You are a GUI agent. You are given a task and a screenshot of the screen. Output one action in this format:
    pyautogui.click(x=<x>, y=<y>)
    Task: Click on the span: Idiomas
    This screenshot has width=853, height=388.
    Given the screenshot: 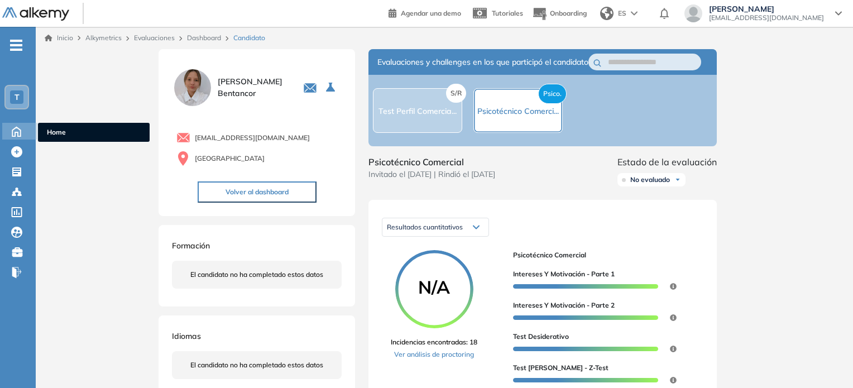 What is the action you would take?
    pyautogui.click(x=186, y=336)
    